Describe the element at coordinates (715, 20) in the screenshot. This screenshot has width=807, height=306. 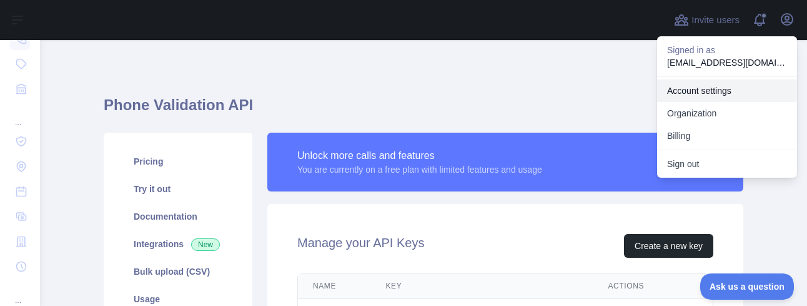
I see `span: Invite users` at that location.